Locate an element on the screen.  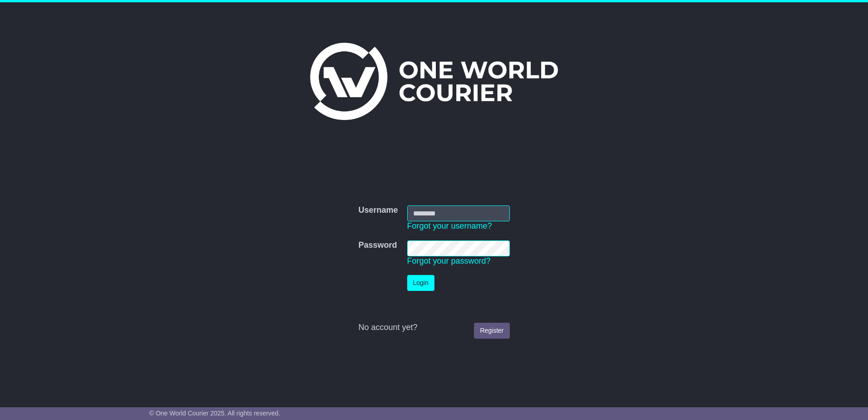
a: Forgot your password? is located at coordinates (449, 261).